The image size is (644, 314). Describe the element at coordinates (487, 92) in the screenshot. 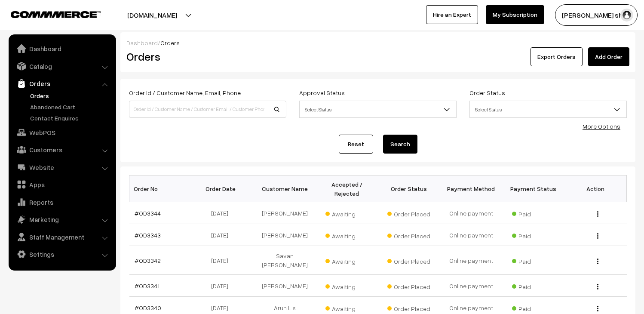

I see `label: Order Status` at that location.